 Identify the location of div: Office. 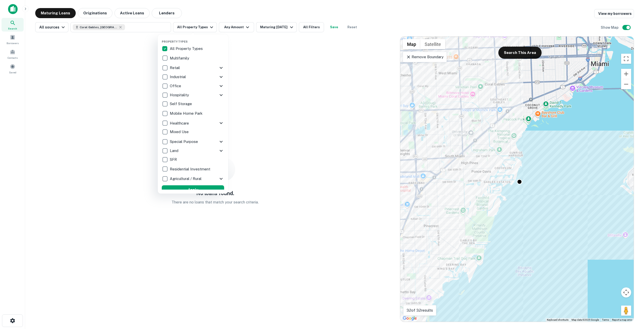
(193, 86).